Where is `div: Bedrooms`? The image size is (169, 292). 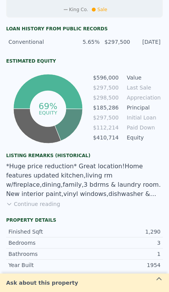
div: Bedrooms is located at coordinates (46, 243).